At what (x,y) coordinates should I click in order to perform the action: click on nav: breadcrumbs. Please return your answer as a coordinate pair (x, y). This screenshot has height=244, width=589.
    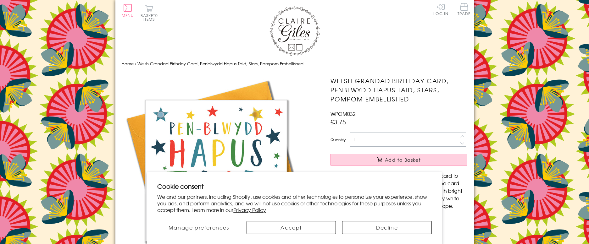
    Looking at the image, I should click on (295, 64).